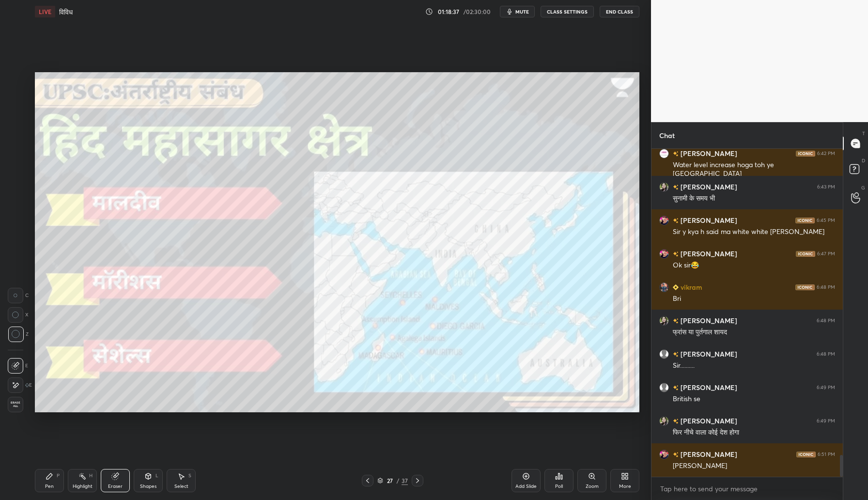 The width and height of the screenshot is (868, 500). I want to click on div: Poll, so click(559, 486).